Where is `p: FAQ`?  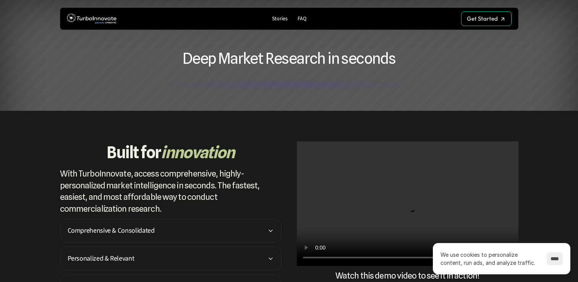
p: FAQ is located at coordinates (302, 19).